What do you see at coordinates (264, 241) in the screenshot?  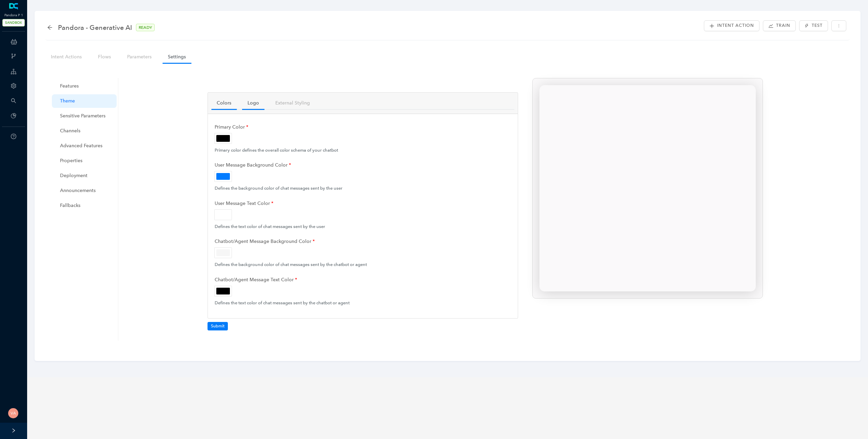 I see `label: Chatbot/Agent Message Background Color` at bounding box center [264, 241].